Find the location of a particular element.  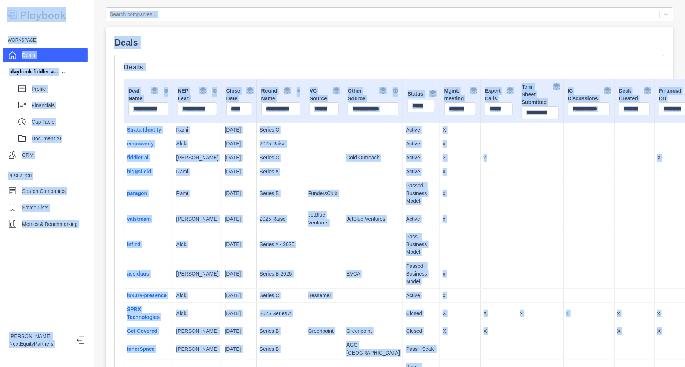

a: Strata Identity is located at coordinates (144, 130).